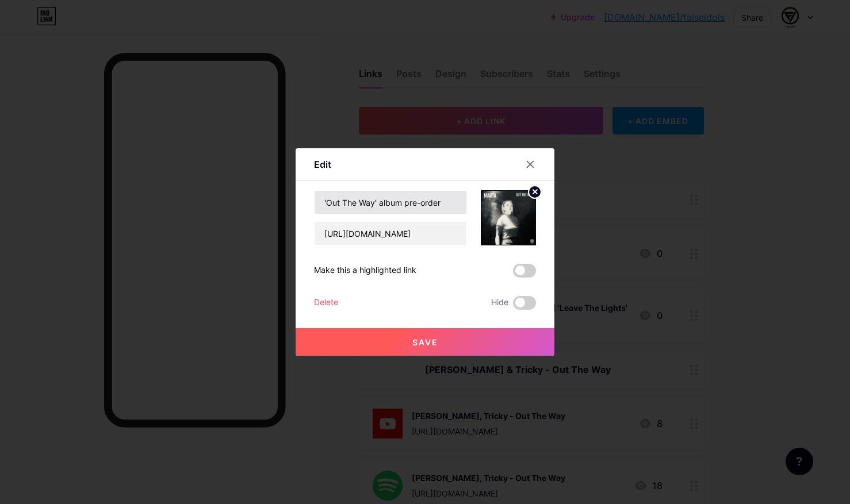 The image size is (850, 504). I want to click on button: Save, so click(425, 342).